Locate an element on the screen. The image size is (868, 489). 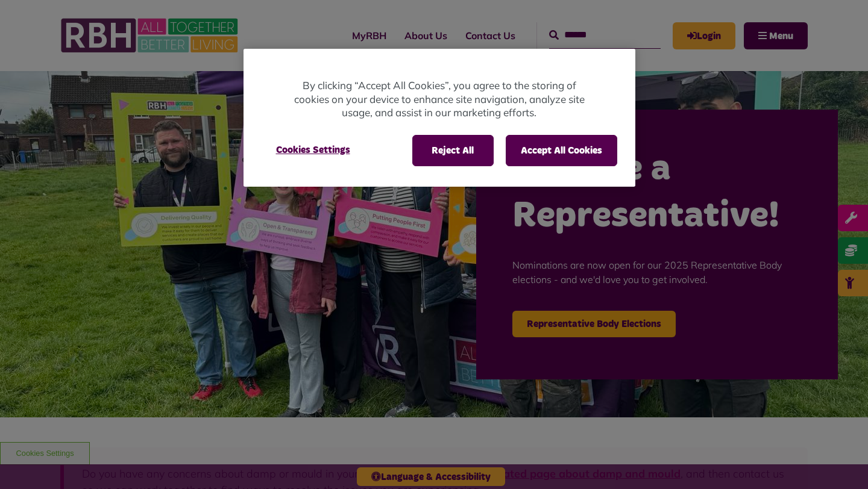
button: Reject All is located at coordinates (453, 150).